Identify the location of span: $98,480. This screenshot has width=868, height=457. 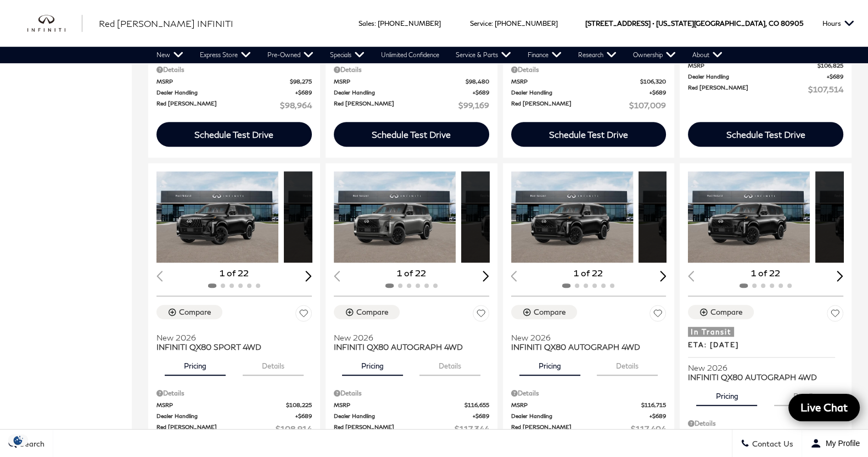
(477, 81).